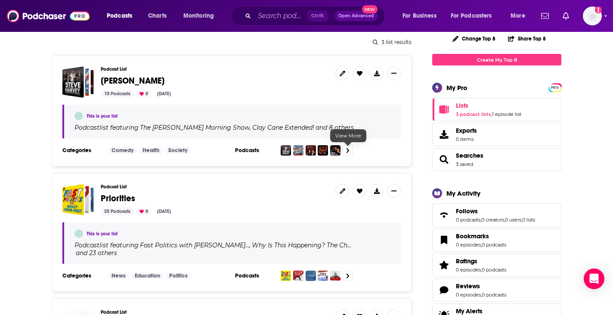 Image resolution: width=613 pixels, height=315 pixels. What do you see at coordinates (466, 130) in the screenshot?
I see `span: Exports` at bounding box center [466, 130].